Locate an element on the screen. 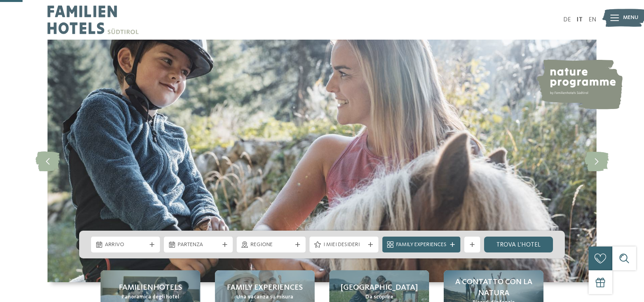 This screenshot has height=302, width=644. img: Family hotel Alto Adige: the happy family places! is located at coordinates (322, 161).